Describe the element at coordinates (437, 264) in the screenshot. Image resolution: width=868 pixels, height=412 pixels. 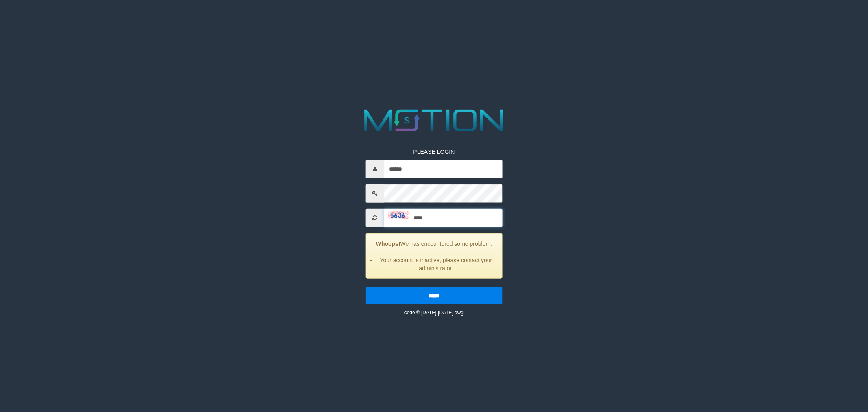
I see `li: Your account is inactive, please contact your administrator.` at that location.